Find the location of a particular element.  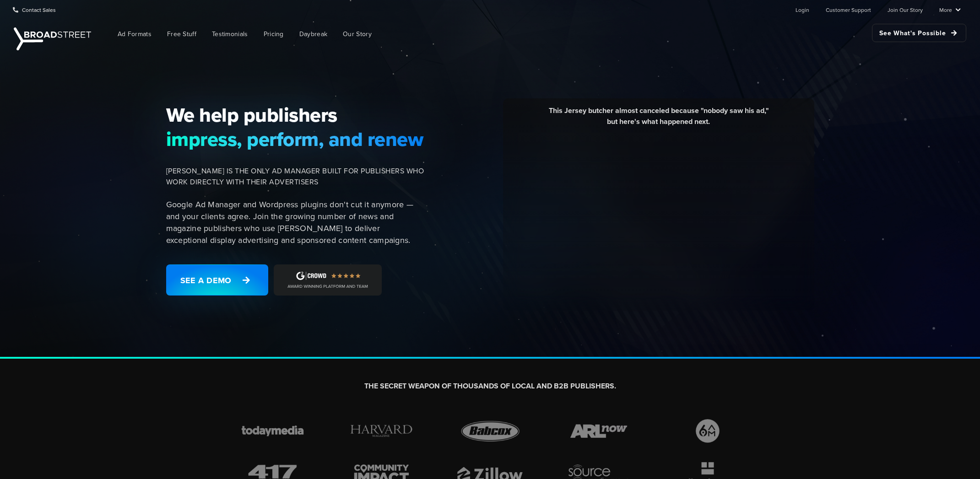

span: Pricing is located at coordinates (274, 34).